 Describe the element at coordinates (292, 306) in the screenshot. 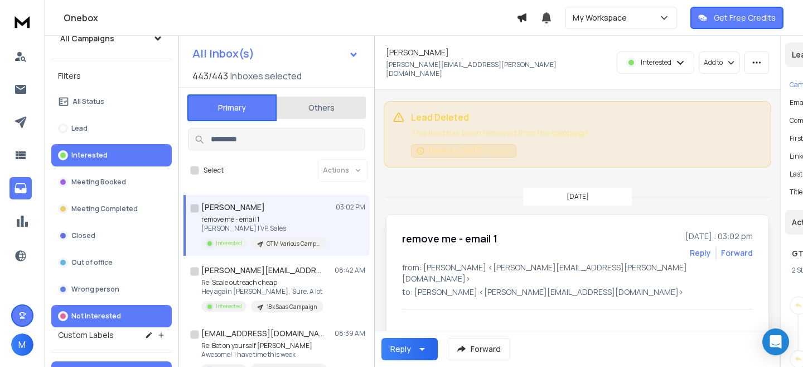

I see `p: 18k Saas Campaign` at that location.